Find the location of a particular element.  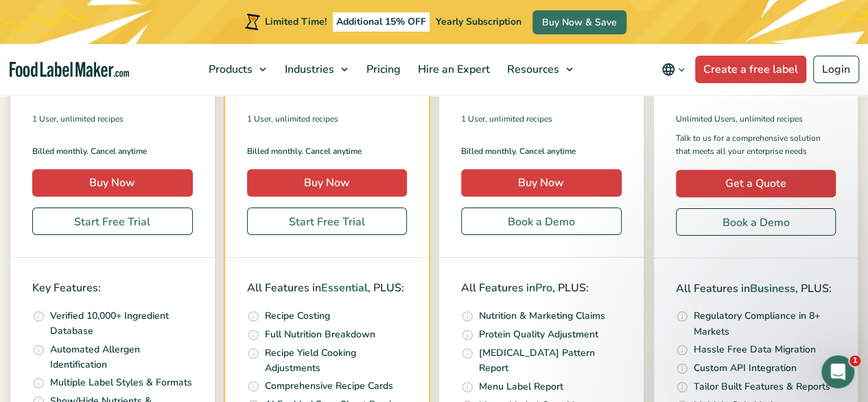

span: Resources is located at coordinates (531, 69).